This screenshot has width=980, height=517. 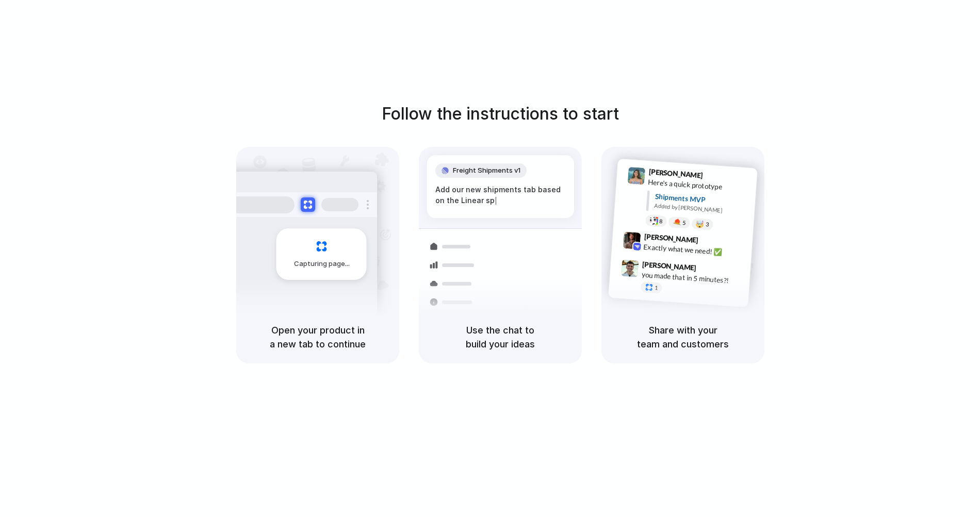 What do you see at coordinates (318, 337) in the screenshot?
I see `h5: Open your product in a new tab to continue` at bounding box center [318, 337].